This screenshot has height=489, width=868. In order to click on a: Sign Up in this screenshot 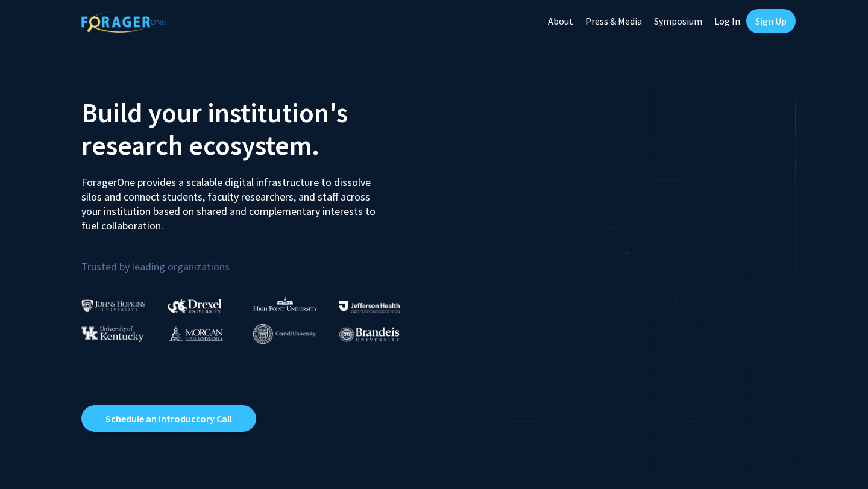, I will do `click(771, 21)`.